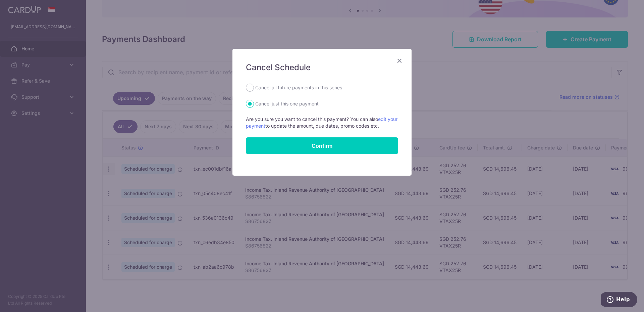 The width and height of the screenshot is (644, 312). Describe the element at coordinates (322, 122) in the screenshot. I see `p: Are you sure you want to cancel this payment? You can also to update the amount, due dates, promo...` at that location.